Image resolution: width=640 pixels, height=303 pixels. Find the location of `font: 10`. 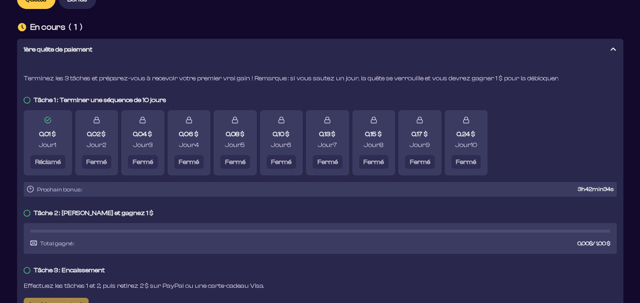

font: 10 is located at coordinates (473, 145).